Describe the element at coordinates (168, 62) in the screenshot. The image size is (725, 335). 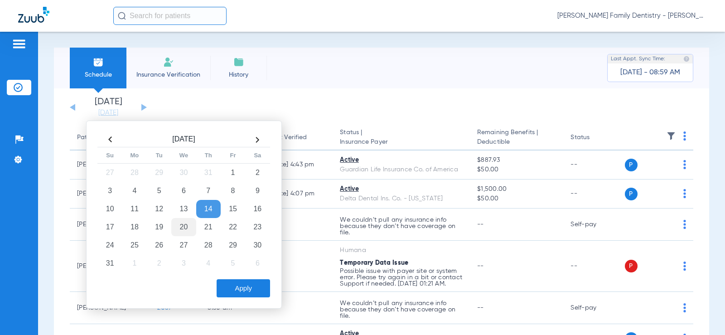
I see `img: Manual Insurance Verification` at that location.